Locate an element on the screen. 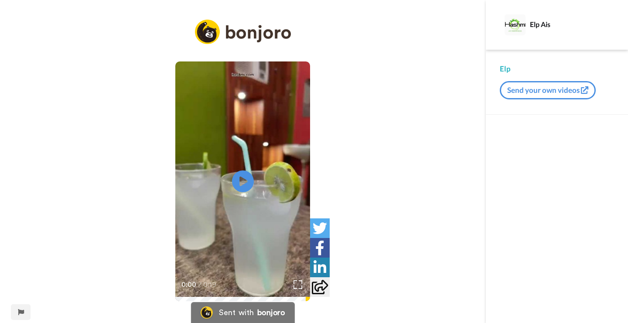 The height and width of the screenshot is (323, 628). a: Bonjoro LogoSent withbonjoro is located at coordinates (243, 313).